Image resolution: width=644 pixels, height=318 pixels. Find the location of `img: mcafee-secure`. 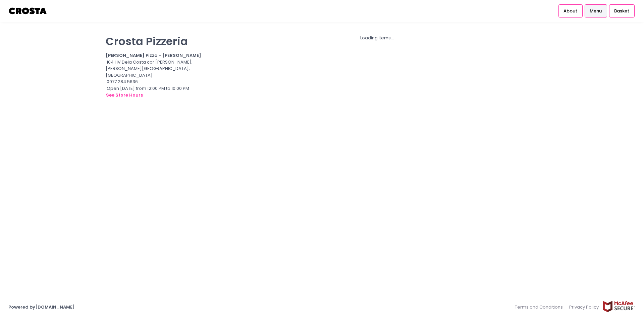

img: mcafee-secure is located at coordinates (619, 306).